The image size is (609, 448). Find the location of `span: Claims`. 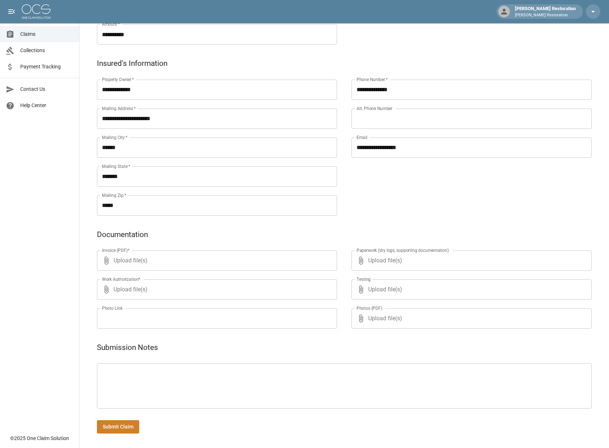

span: Claims is located at coordinates (47, 34).